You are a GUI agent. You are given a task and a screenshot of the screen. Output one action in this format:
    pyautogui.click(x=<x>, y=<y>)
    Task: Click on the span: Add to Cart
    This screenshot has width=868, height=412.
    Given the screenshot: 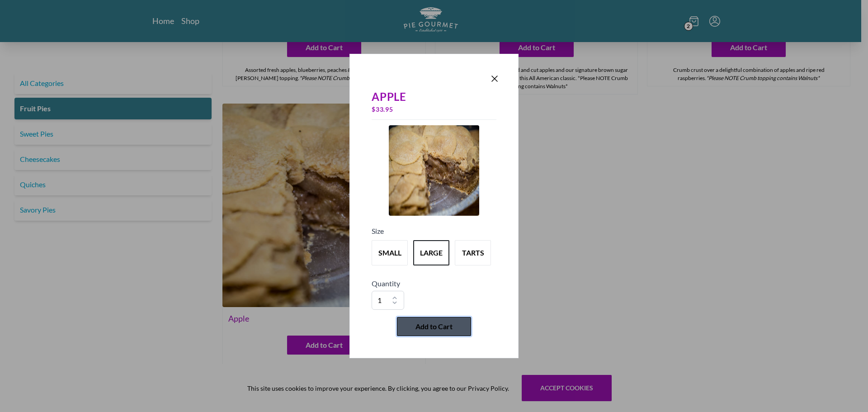 What is the action you would take?
    pyautogui.click(x=434, y=326)
    